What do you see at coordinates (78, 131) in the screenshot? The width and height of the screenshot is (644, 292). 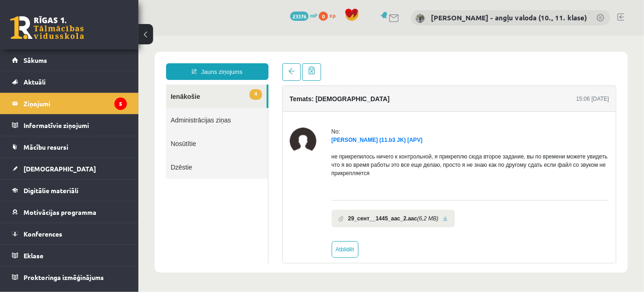 I see `a: Dzēstie` at bounding box center [78, 131].